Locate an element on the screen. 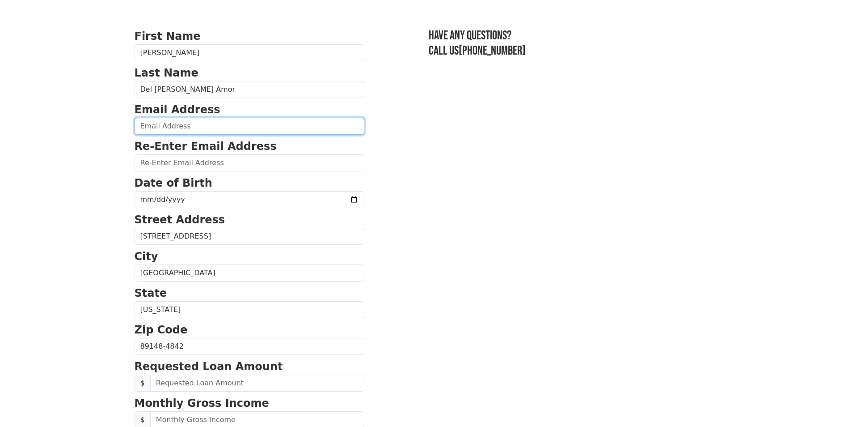 This screenshot has height=427, width=848. strong: Email Address is located at coordinates (178, 110).